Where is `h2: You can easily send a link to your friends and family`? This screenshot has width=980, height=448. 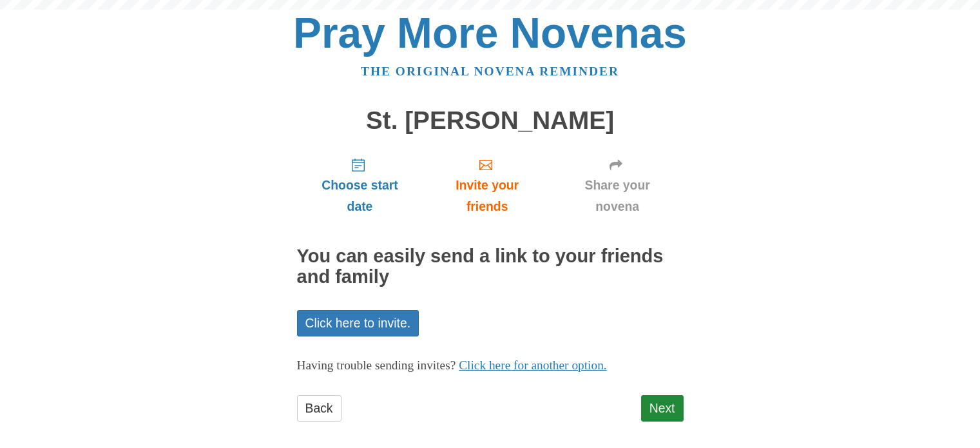 h2: You can easily send a link to your friends and family is located at coordinates (491, 267).